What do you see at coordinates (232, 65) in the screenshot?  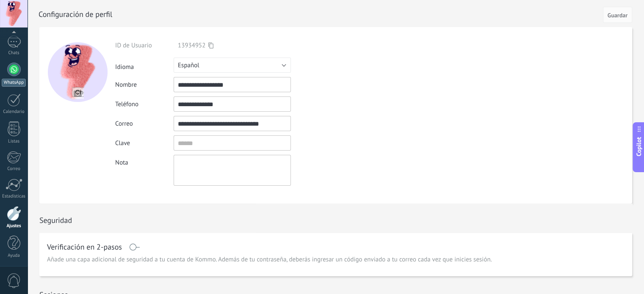 I see `button: Español` at bounding box center [232, 65].